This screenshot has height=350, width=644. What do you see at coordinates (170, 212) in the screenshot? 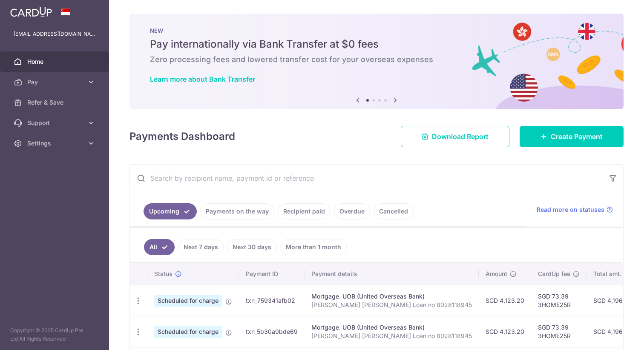
I see `a: Upcoming` at bounding box center [170, 212].